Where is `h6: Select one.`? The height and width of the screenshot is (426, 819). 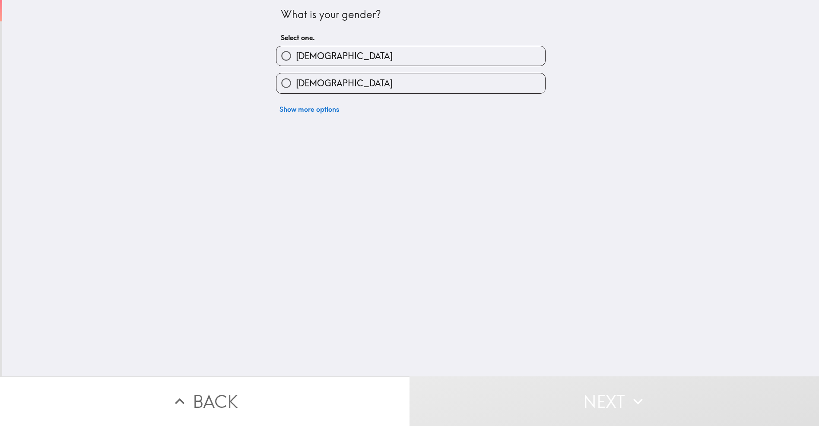
h6: Select one. is located at coordinates (411, 38).